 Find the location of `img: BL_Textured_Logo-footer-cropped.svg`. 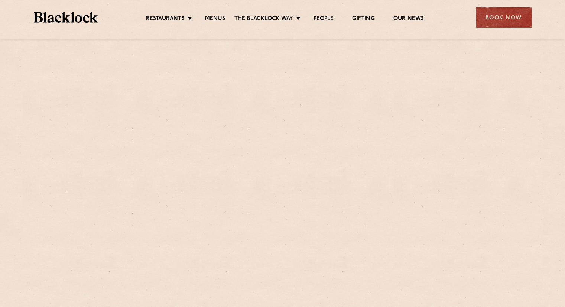

img: BL_Textured_Logo-footer-cropped.svg is located at coordinates (66, 17).